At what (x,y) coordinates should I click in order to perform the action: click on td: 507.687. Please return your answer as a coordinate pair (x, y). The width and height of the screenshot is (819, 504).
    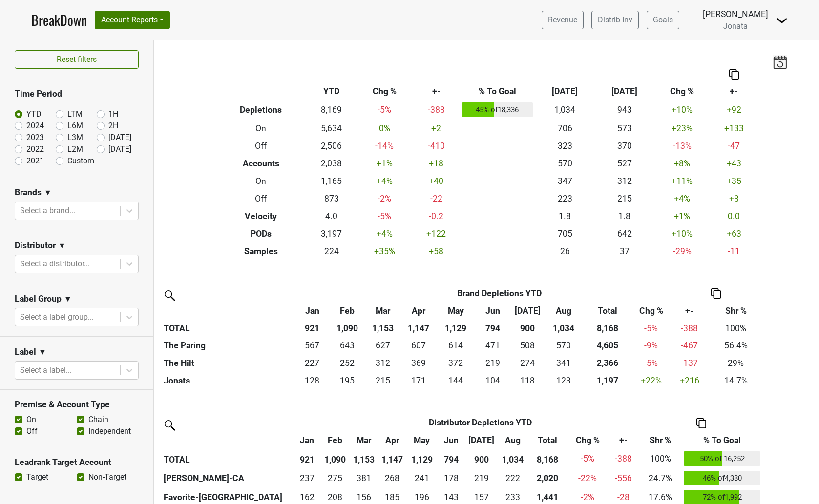
    Looking at the image, I should click on (528, 346).